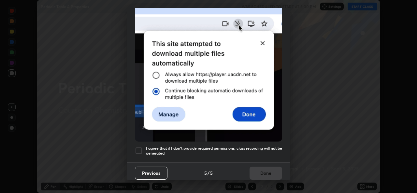 This screenshot has height=193, width=417. Describe the element at coordinates (151, 174) in the screenshot. I see `button: Previous` at that location.